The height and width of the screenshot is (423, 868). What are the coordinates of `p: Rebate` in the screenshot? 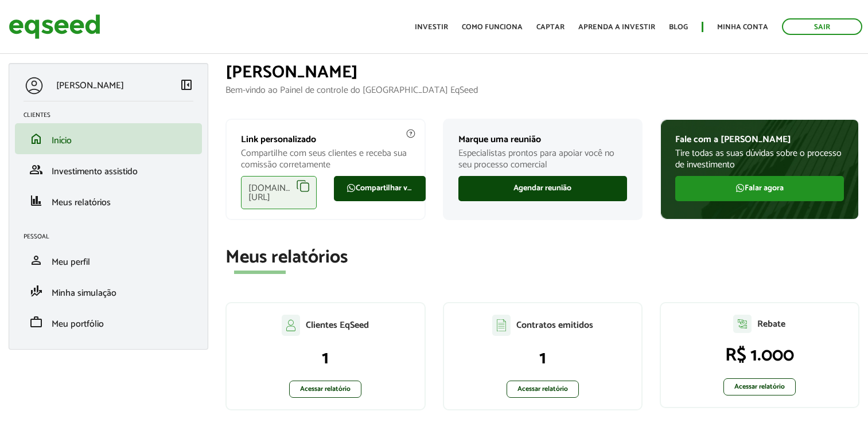 It's located at (771, 324).